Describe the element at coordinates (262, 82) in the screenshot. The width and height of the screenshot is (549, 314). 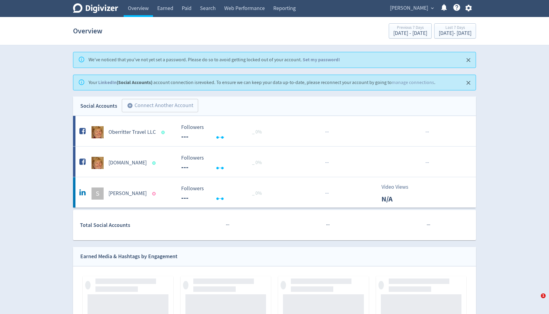
I see `div: Your account connection is revoked . To ensure we can keep your data up-to-date, please reconnect...` at that location.